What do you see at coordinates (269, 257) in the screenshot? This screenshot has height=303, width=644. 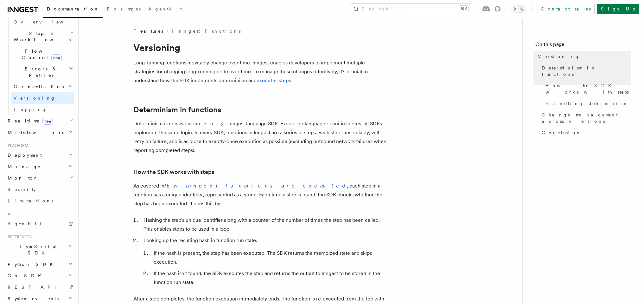 I see `li: If the hash is present, the step has been executed. The SDK returns the memoized state and skips ...` at bounding box center [269, 257].